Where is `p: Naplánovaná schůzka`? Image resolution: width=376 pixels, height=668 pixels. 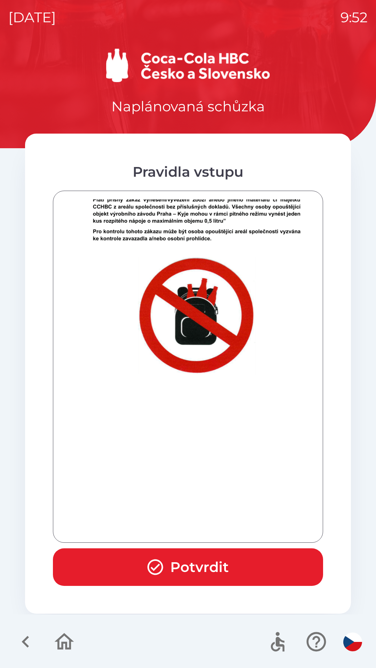
p: Naplánovaná schůzka is located at coordinates (188, 107).